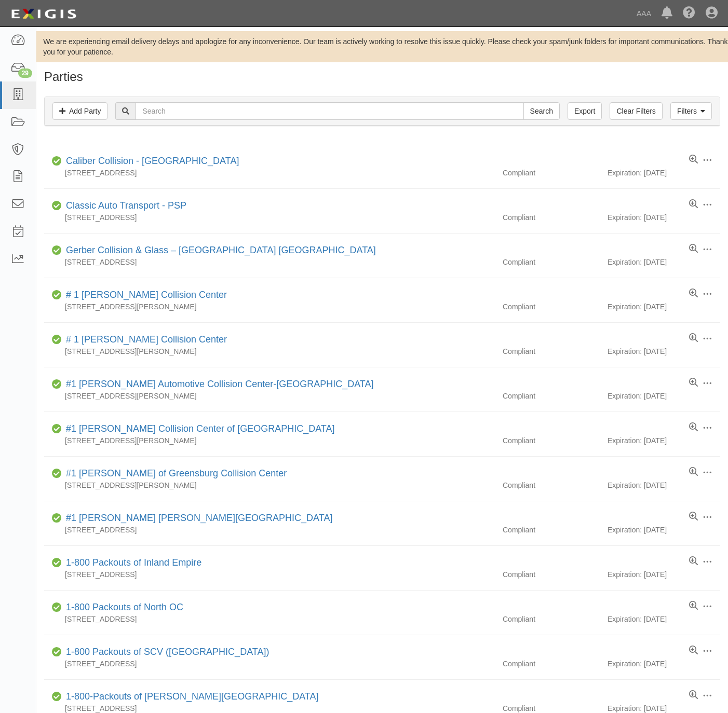 The width and height of the screenshot is (728, 713). I want to click on a: 1-800 Packouts of North OC, so click(125, 607).